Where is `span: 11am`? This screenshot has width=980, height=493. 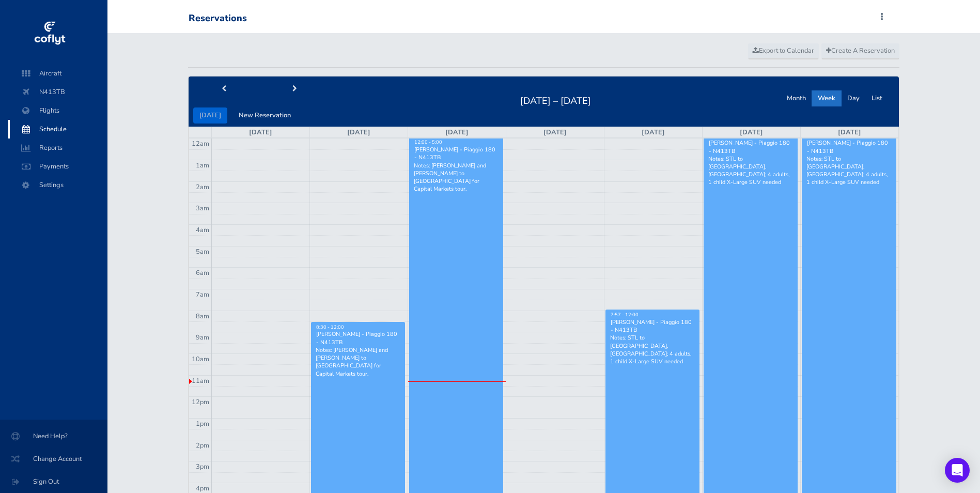 span: 11am is located at coordinates (200, 381).